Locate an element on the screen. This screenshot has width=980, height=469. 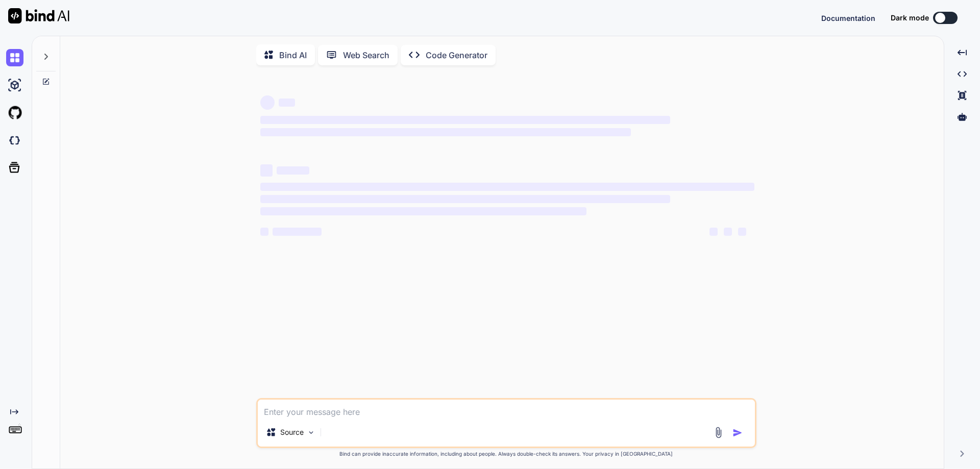
img: chat is located at coordinates (15, 57).